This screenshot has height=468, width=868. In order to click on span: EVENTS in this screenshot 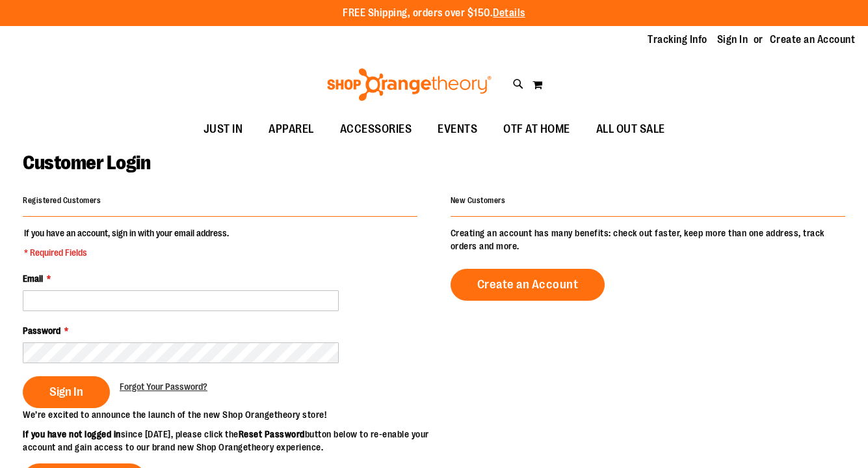, I will do `click(457, 129)`.